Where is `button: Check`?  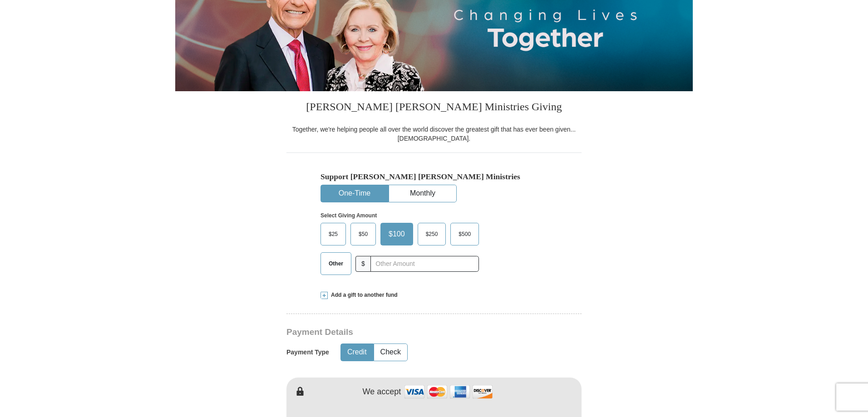
button: Check is located at coordinates (390, 352).